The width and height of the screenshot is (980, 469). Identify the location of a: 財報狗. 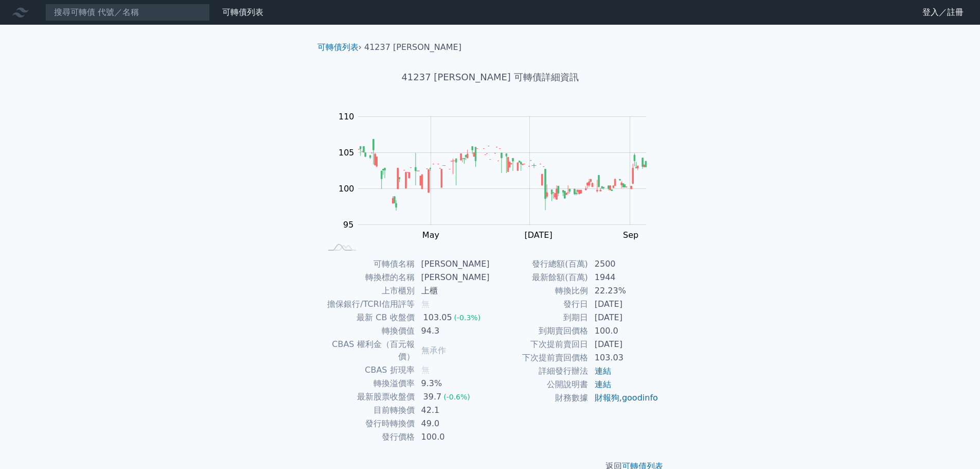
(607, 398).